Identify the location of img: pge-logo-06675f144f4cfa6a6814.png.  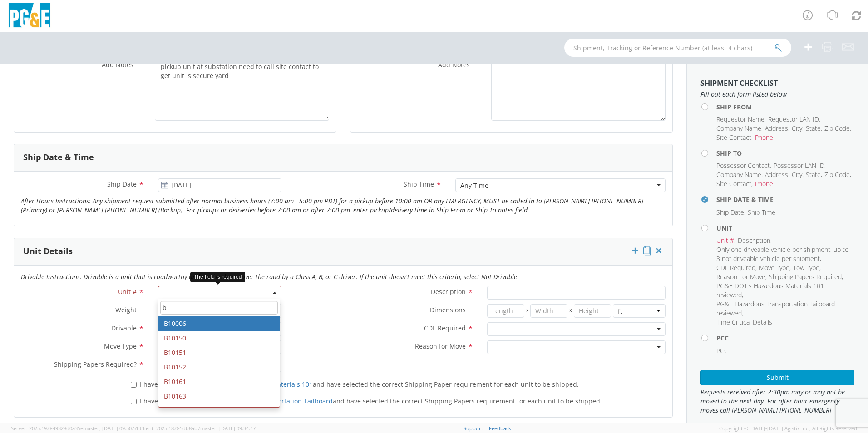
(30, 16).